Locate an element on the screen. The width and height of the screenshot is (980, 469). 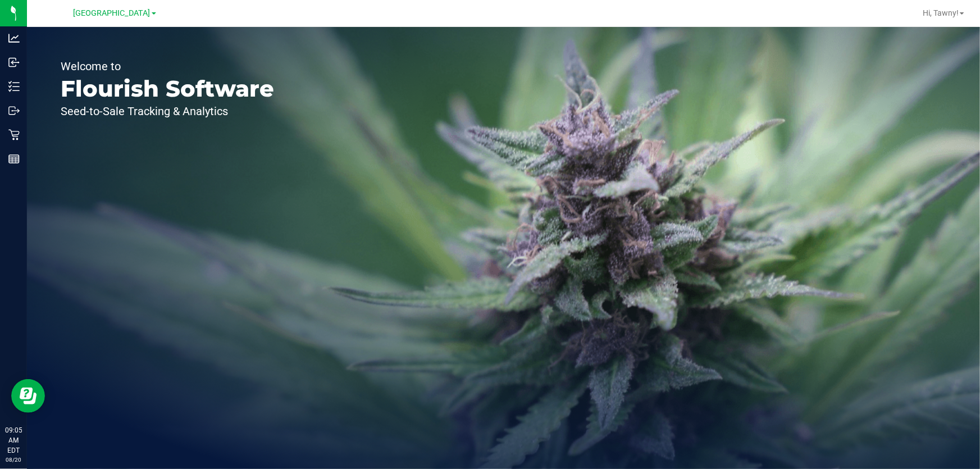
span: Hi, Tawny! is located at coordinates (941, 12).